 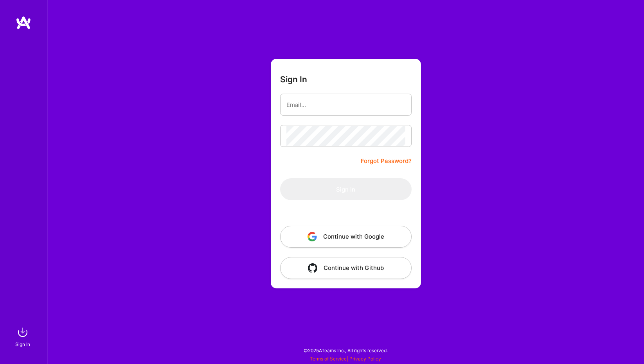 I want to click on div: Sign In, so click(x=23, y=344).